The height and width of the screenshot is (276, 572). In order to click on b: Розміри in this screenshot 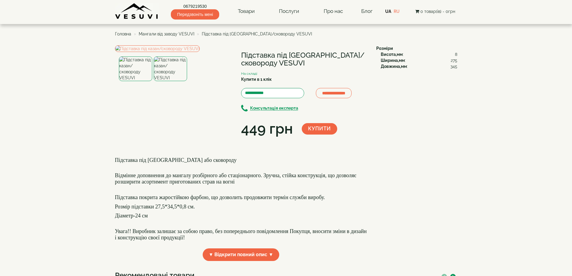, I will do `click(385, 48)`.